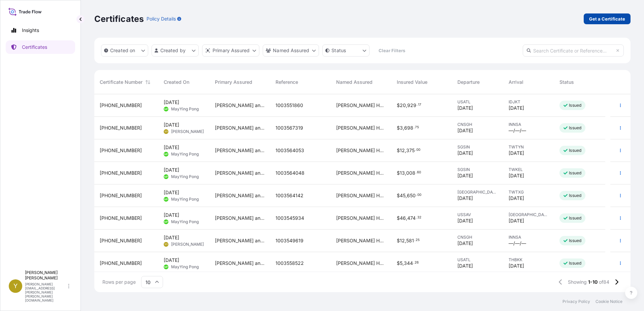 Image resolution: width=644 pixels, height=311 pixels. Describe the element at coordinates (234, 82) in the screenshot. I see `span: Primary Assured` at that location.